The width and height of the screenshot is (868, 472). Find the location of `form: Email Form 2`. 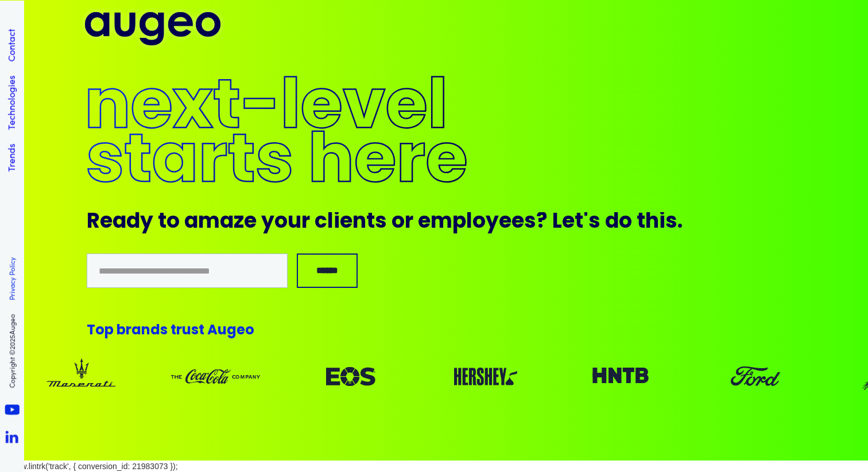

form: Email Form 2 is located at coordinates (434, 273).